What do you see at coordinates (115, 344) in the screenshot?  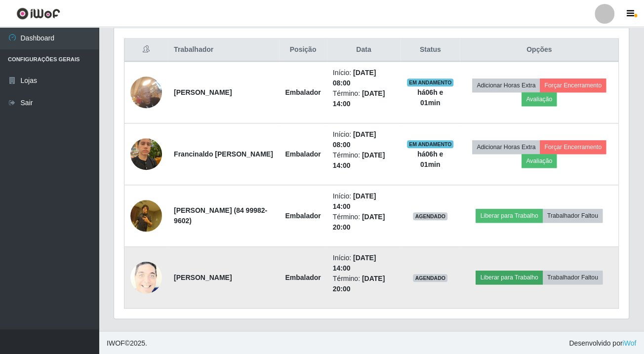 I see `span: IWOF` at bounding box center [115, 344].